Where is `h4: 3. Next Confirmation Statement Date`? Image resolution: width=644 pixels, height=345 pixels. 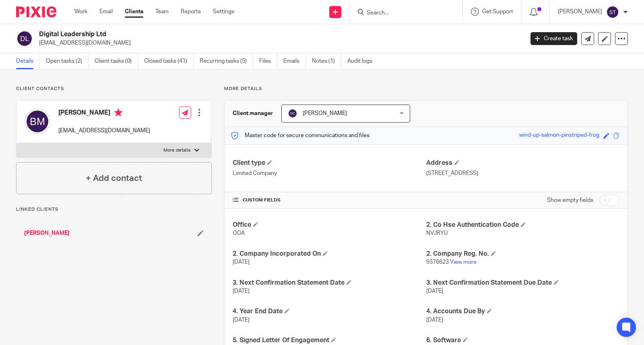 h4: 3. Next Confirmation Statement Date is located at coordinates (329, 282).